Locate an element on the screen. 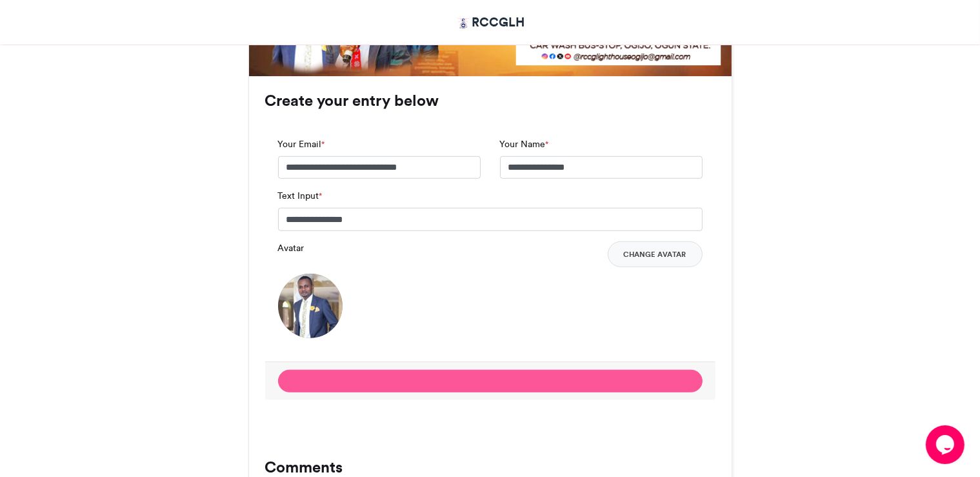 This screenshot has width=980, height=477. a: RCCGLH is located at coordinates (489, 22).